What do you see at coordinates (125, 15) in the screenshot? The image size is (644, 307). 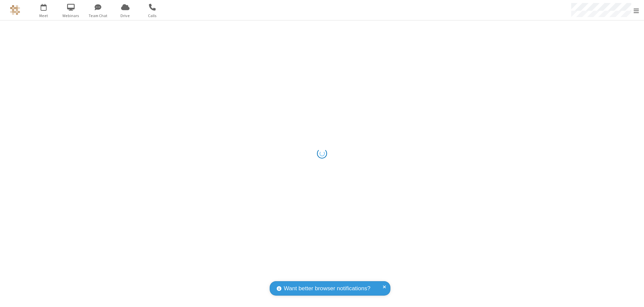 I see `span: Drive` at bounding box center [125, 15].